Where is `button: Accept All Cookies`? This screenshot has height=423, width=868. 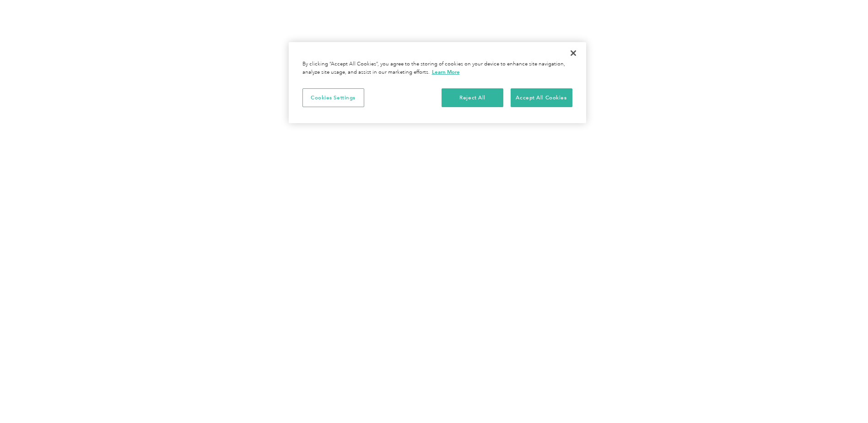 button: Accept All Cookies is located at coordinates (541, 98).